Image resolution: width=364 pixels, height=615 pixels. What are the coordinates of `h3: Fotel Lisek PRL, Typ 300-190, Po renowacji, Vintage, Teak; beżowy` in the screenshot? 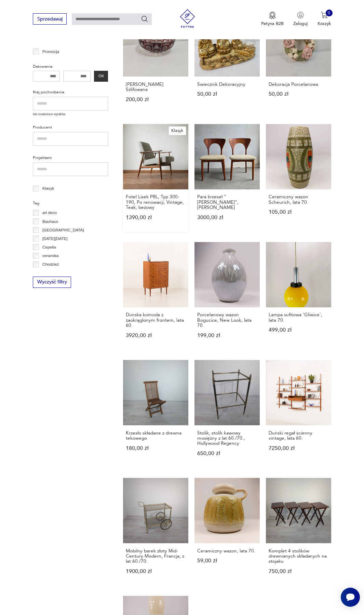 It's located at (156, 202).